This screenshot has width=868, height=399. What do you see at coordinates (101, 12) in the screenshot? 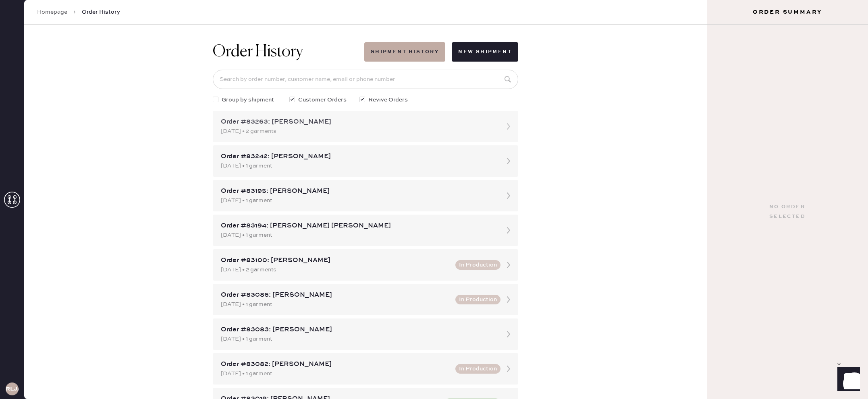
I see `span: Order History` at bounding box center [101, 12].